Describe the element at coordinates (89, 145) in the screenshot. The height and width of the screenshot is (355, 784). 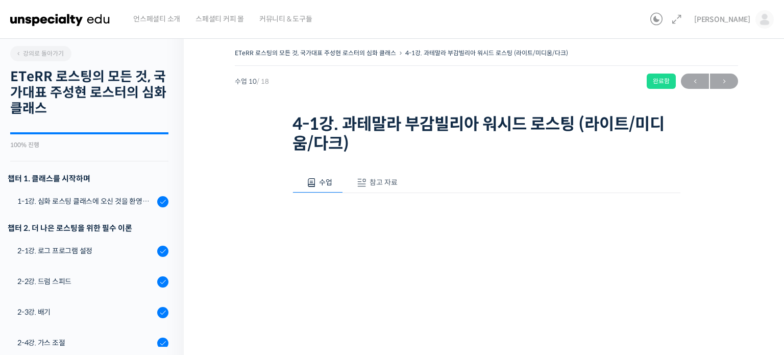
I see `div: 100% 진행` at that location.